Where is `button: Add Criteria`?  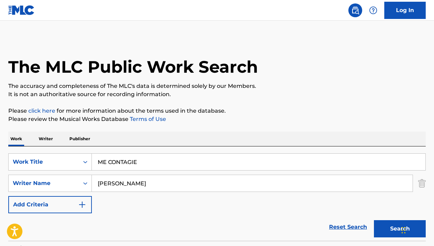
button: Add Criteria is located at coordinates (50, 205).